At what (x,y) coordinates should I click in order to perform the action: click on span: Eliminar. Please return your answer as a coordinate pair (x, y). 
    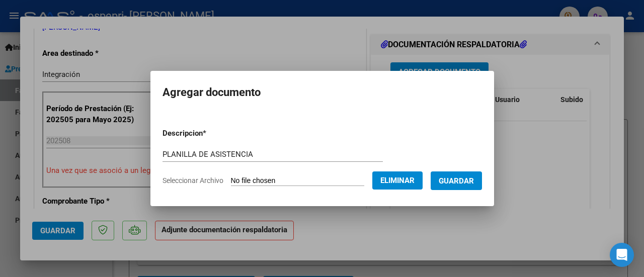
    Looking at the image, I should click on (397, 180).